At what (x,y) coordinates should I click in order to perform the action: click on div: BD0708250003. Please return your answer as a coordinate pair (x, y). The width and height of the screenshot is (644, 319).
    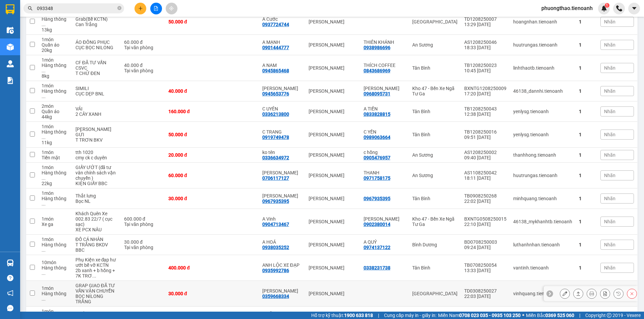
    Looking at the image, I should click on (486, 242).